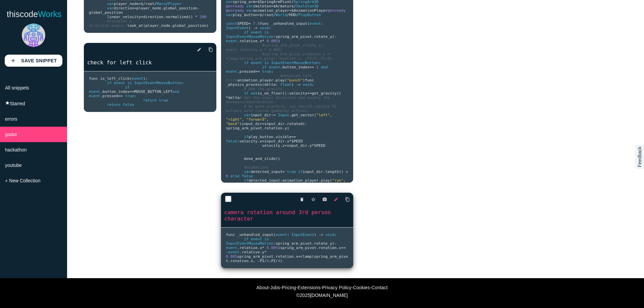  I want to click on img: robot.png, so click(34, 35).